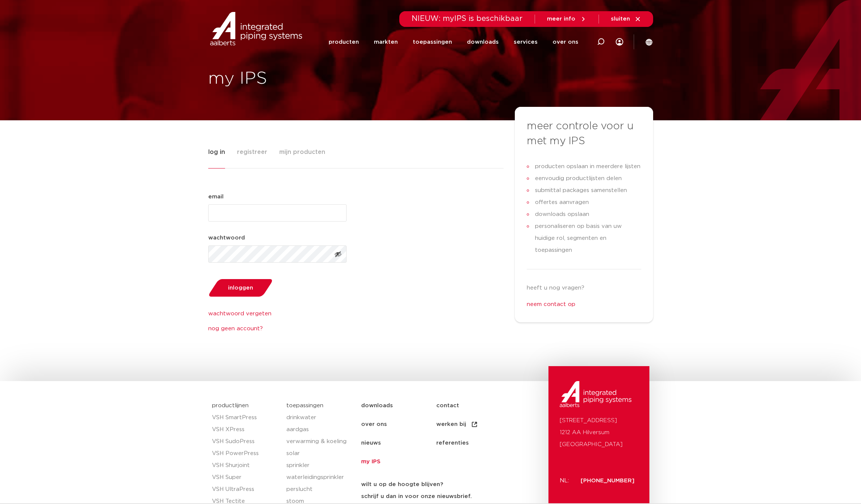 The image size is (861, 504). Describe the element at coordinates (398, 444) in the screenshot. I see `a: nieuws` at that location.